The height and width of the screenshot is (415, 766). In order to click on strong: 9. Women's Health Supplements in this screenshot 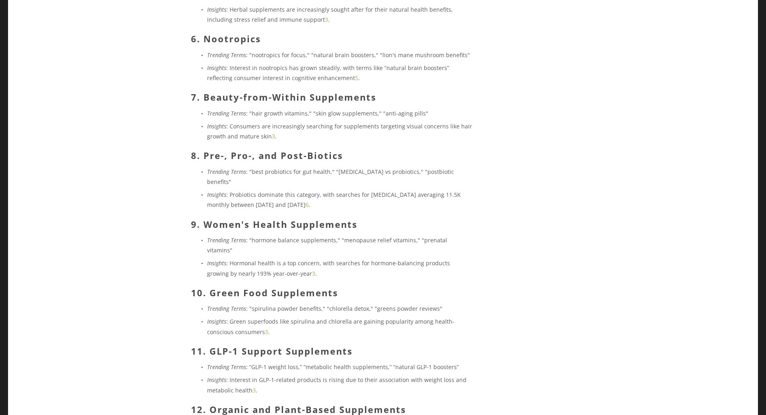, I will do `click(274, 224)`.